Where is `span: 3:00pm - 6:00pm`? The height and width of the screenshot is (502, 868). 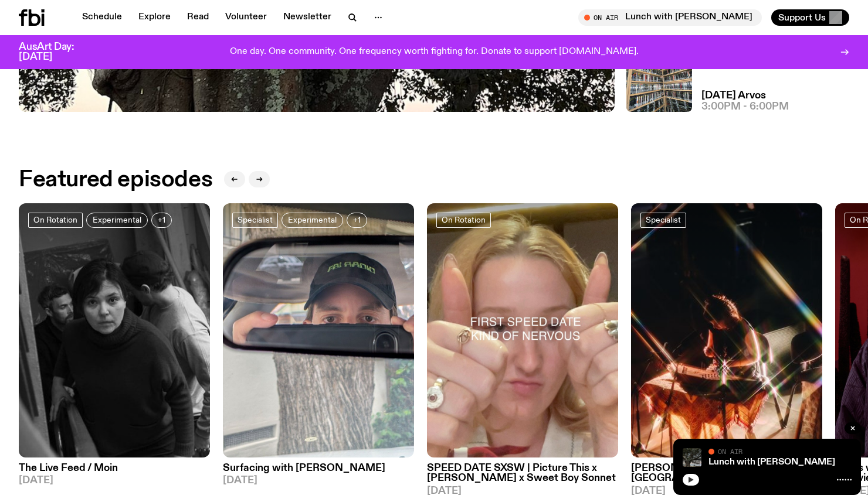
span: 3:00pm - 6:00pm is located at coordinates (745, 106).